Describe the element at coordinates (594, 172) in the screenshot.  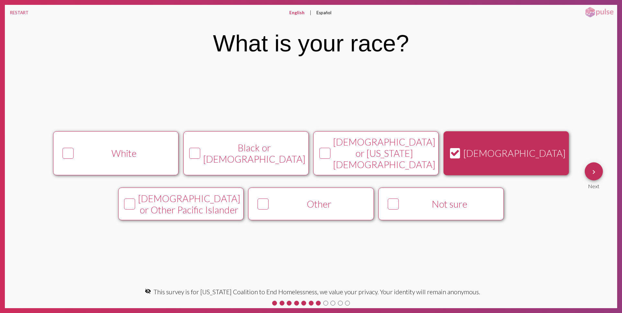
I see `mat-icon: Next Question` at that location.